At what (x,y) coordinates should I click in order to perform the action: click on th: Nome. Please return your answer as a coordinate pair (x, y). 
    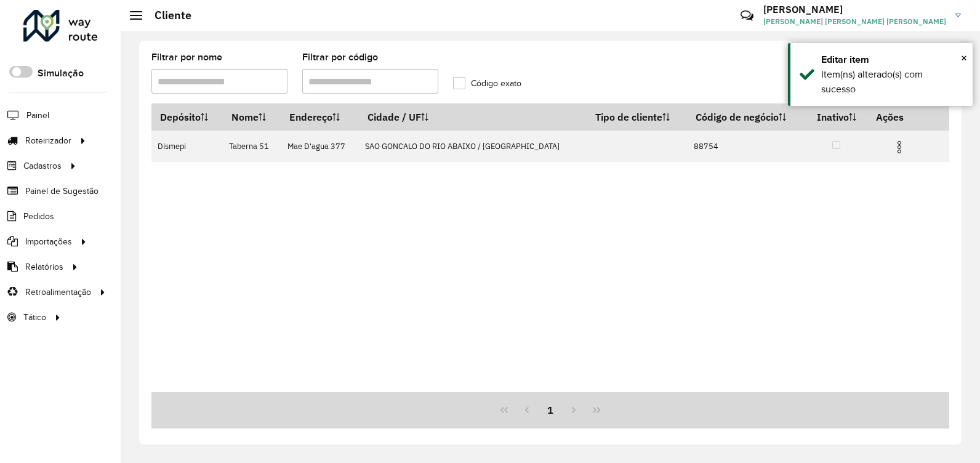
    Looking at the image, I should click on (251, 117).